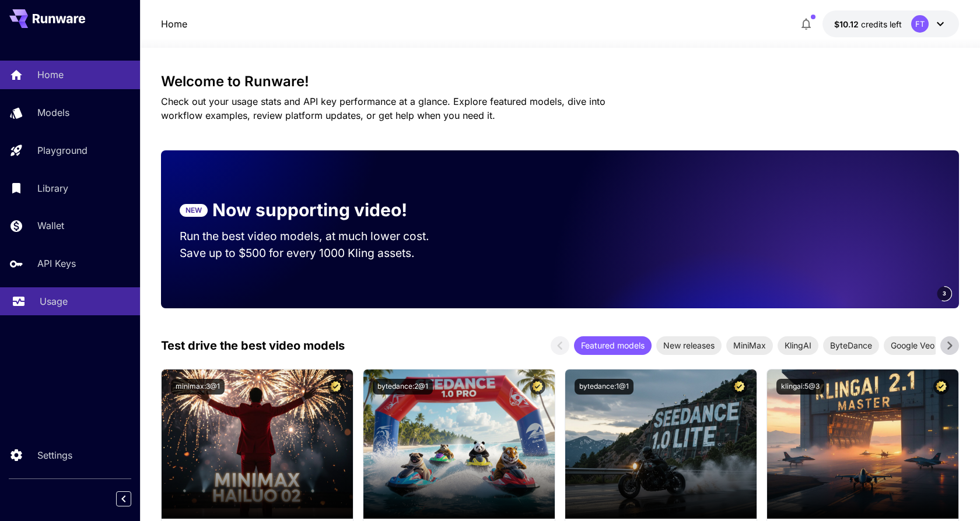 Image resolution: width=980 pixels, height=521 pixels. What do you see at coordinates (133, 499) in the screenshot?
I see `div: Collapse sidebar` at bounding box center [133, 499].